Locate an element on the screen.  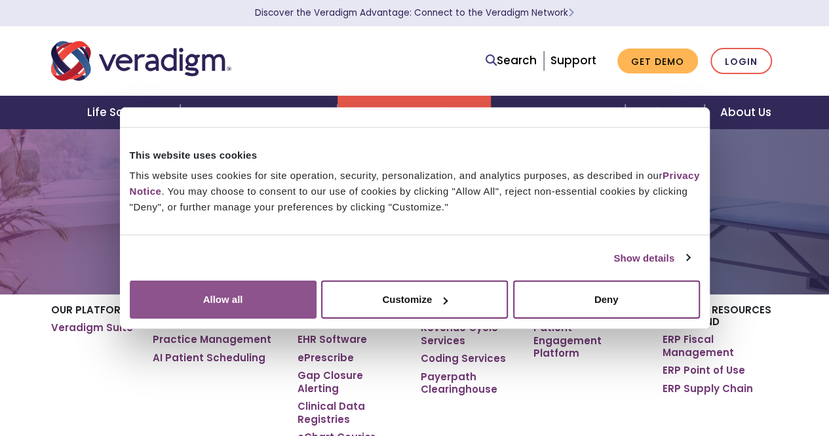
a: About Us is located at coordinates (745, 112).